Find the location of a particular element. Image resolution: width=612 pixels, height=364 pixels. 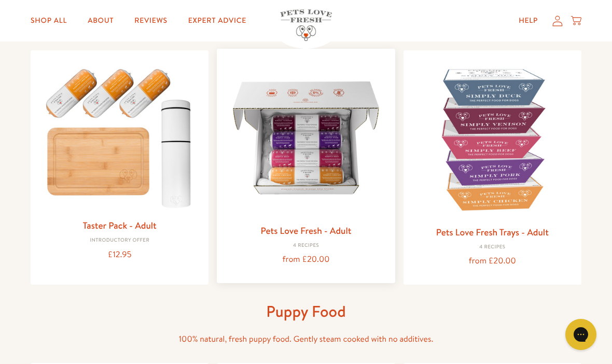

img: Pets Love Fresh - Adult is located at coordinates (305, 137).